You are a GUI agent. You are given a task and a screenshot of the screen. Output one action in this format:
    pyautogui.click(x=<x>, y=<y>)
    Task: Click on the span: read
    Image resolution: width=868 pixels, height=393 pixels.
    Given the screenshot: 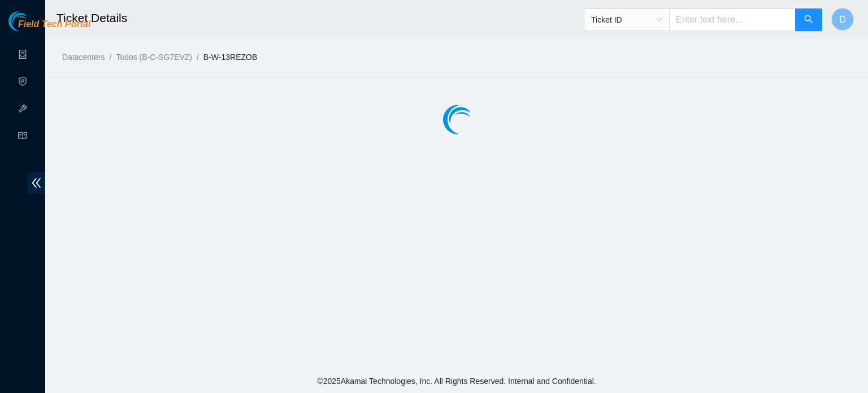 What is the action you would take?
    pyautogui.click(x=22, y=137)
    